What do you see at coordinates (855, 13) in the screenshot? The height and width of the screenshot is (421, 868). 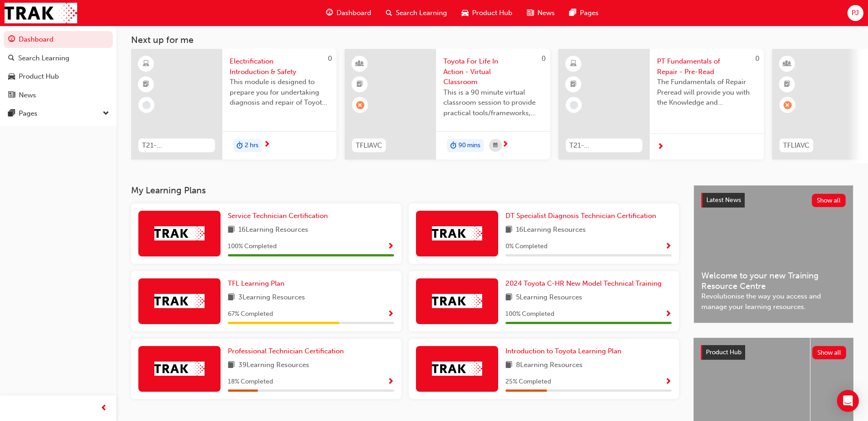 I see `span: PJ` at bounding box center [855, 13].